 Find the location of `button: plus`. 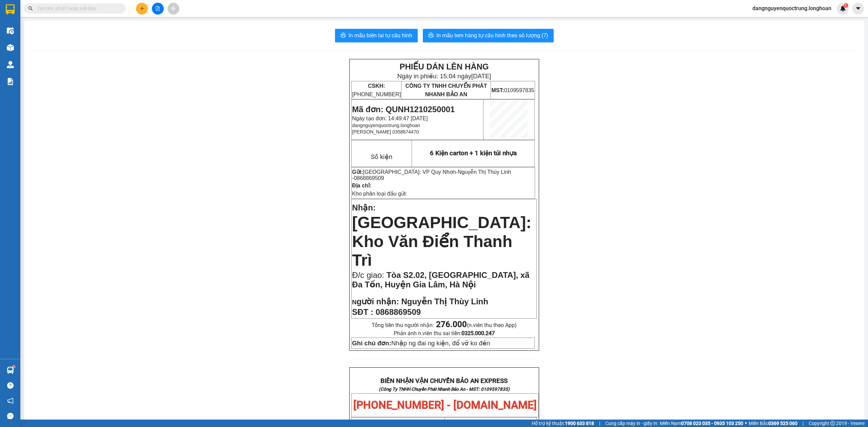

button: plus is located at coordinates (142, 9).